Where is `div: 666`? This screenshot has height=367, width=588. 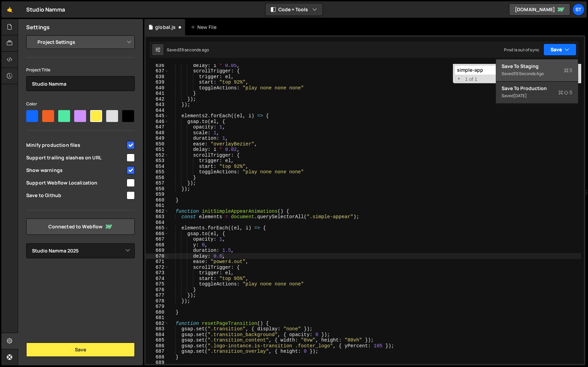 div: 666 is located at coordinates (157, 234).